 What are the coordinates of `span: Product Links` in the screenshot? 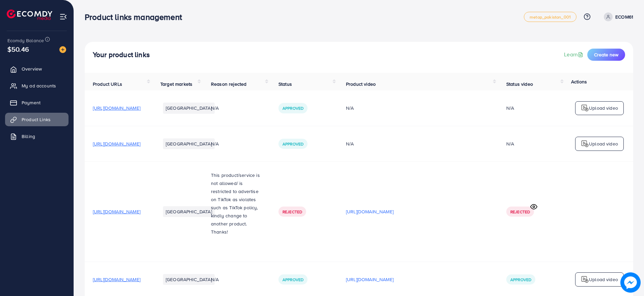 It's located at (36, 120).